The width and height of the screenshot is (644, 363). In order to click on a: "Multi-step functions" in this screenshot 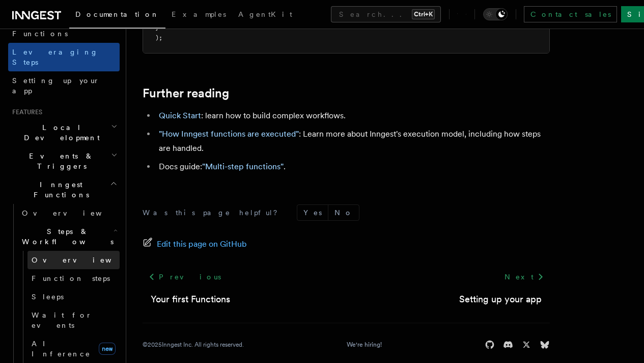, I will do `click(243, 167)`.